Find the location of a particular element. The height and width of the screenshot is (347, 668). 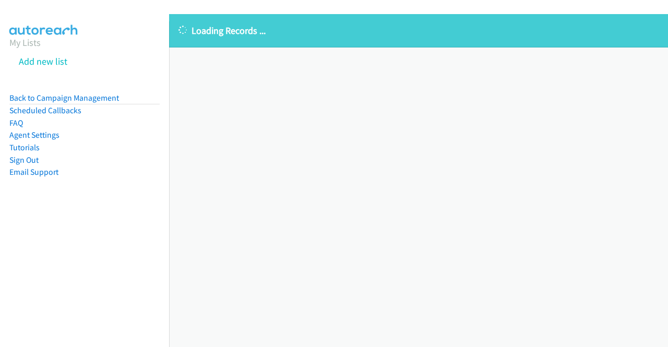

a: FAQ is located at coordinates (16, 123).